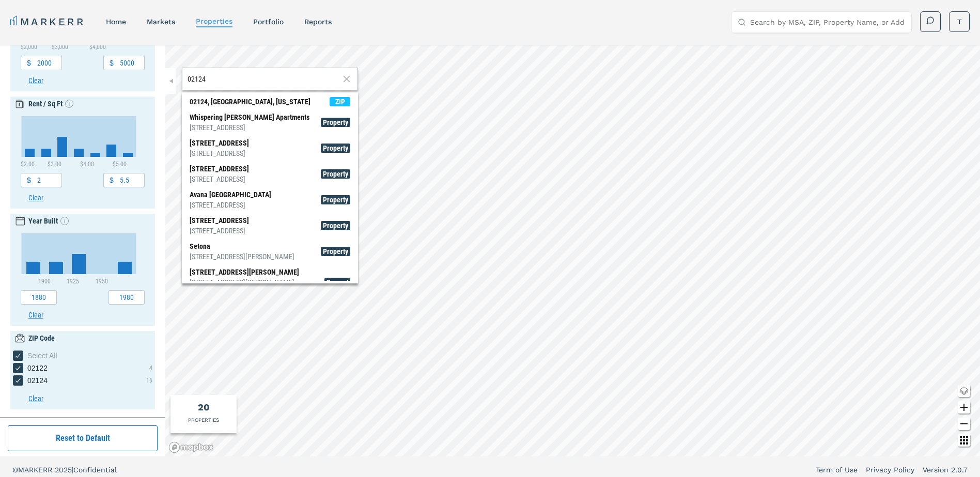  What do you see at coordinates (124, 268) in the screenshot?
I see `path: 1960 - 1980, 3. Histogram.` at bounding box center [124, 268].